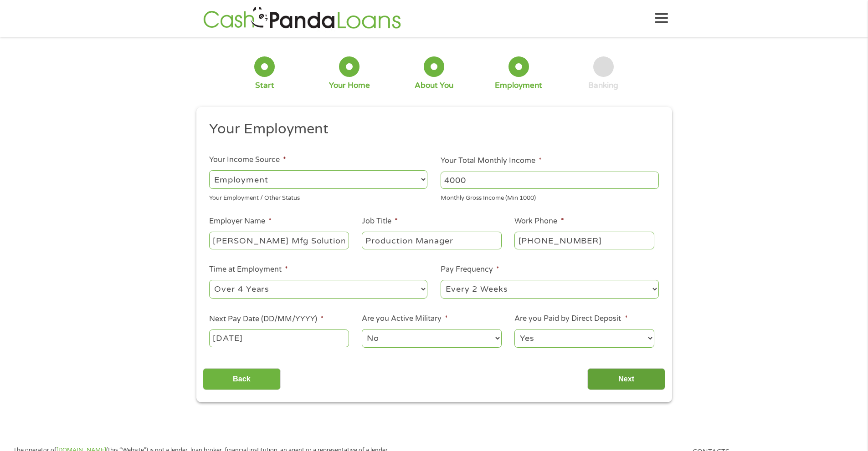 The image size is (868, 451). I want to click on label: Next Pay Date (DD/MM/YYYY), so click(266, 319).